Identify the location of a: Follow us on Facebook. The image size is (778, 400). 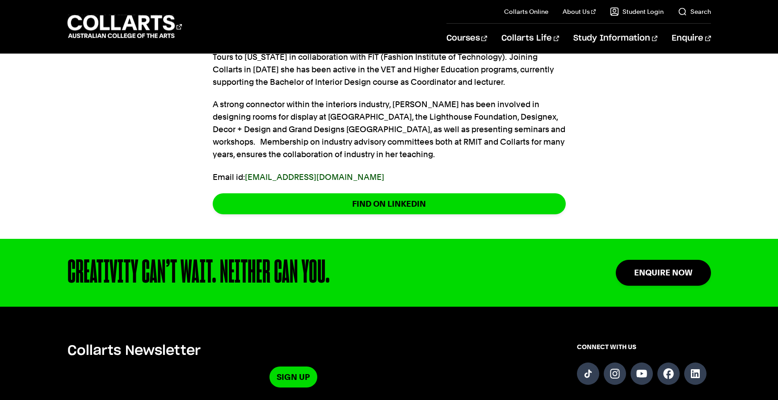
(669, 374).